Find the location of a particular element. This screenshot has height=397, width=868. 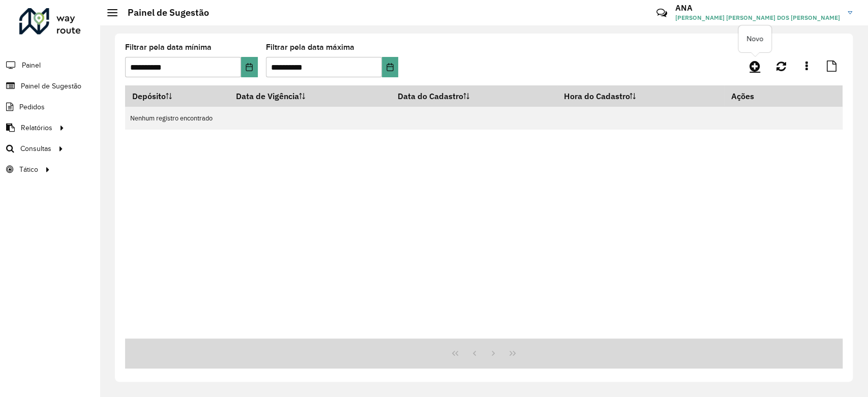

span: Relatórios is located at coordinates (37, 128).